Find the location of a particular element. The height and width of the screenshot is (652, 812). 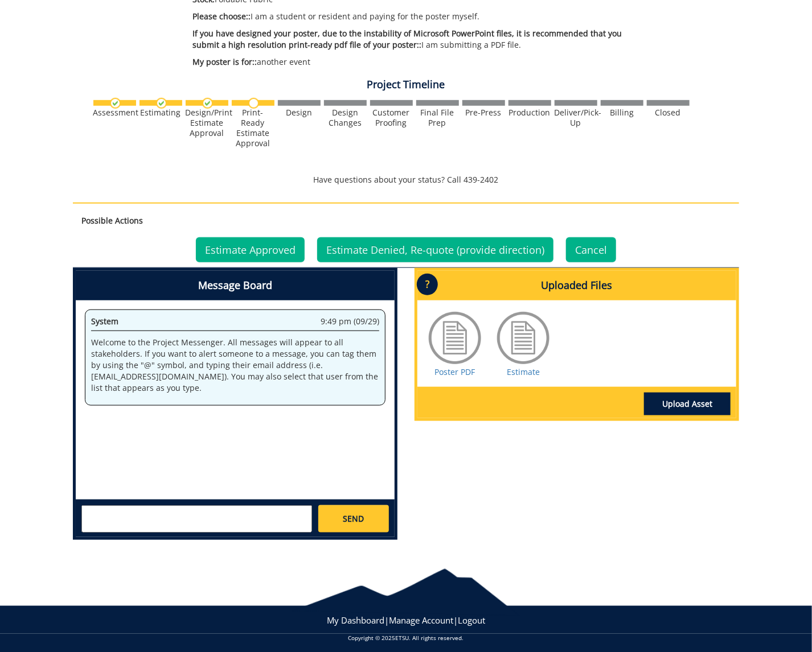

p: Have questions about your status? Call 439-2402 is located at coordinates (406, 180).